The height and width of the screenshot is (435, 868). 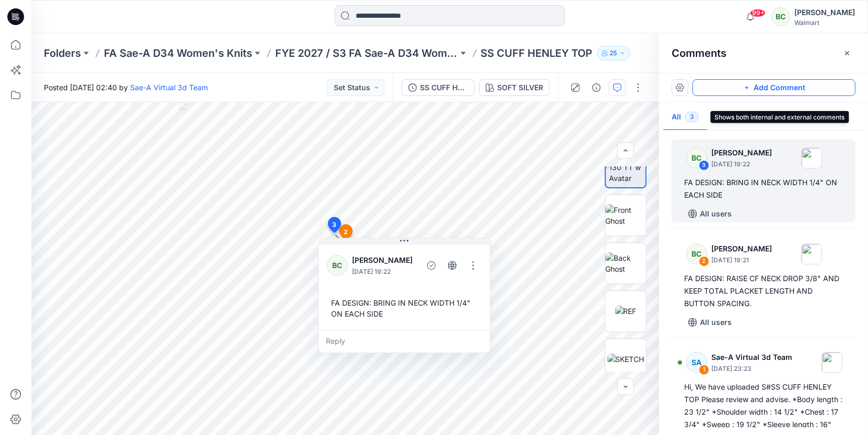 What do you see at coordinates (697, 363) in the screenshot?
I see `div: SA` at bounding box center [697, 363].